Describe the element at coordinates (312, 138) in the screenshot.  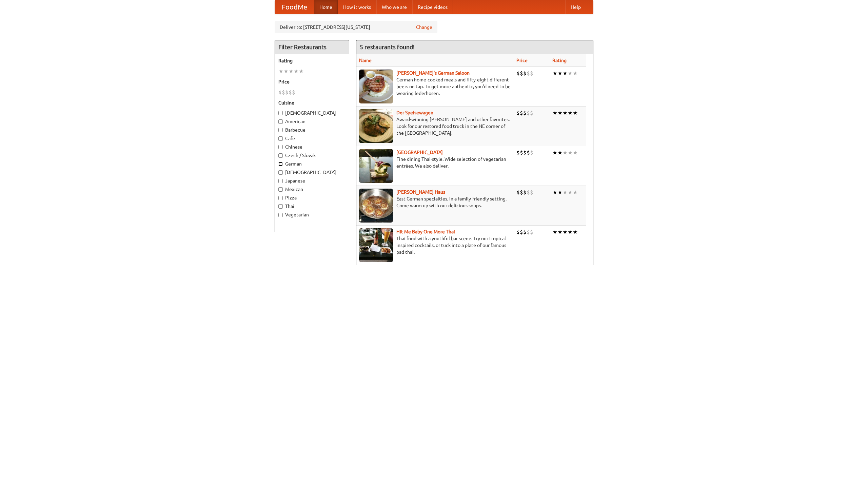
I see `label: Cafe` at that location.